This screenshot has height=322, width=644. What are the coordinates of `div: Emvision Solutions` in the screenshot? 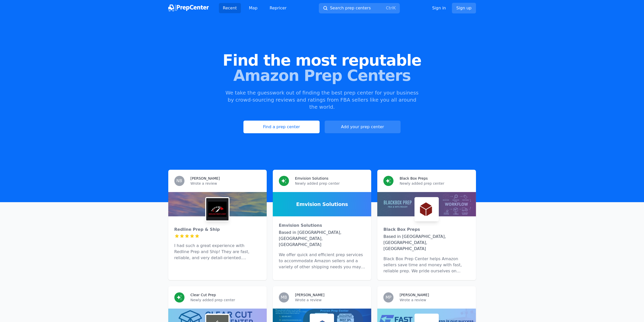 It's located at (322, 225).